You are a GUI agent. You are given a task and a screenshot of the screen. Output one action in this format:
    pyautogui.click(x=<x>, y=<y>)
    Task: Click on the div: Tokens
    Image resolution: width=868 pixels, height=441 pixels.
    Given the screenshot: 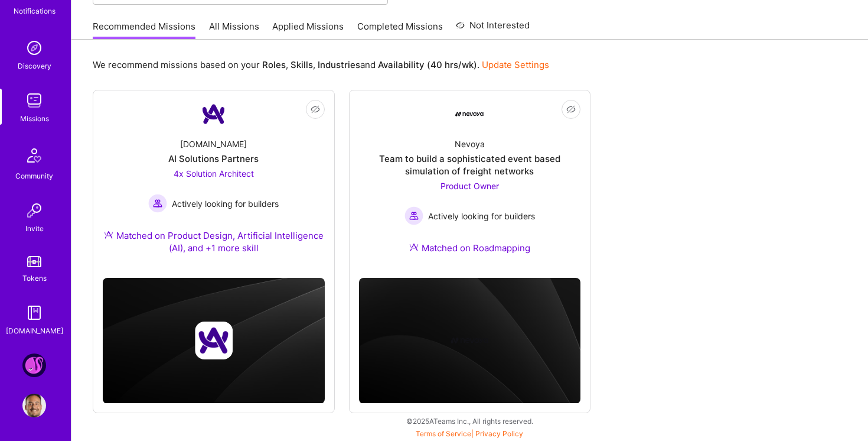 What is the action you would take?
    pyautogui.click(x=34, y=278)
    